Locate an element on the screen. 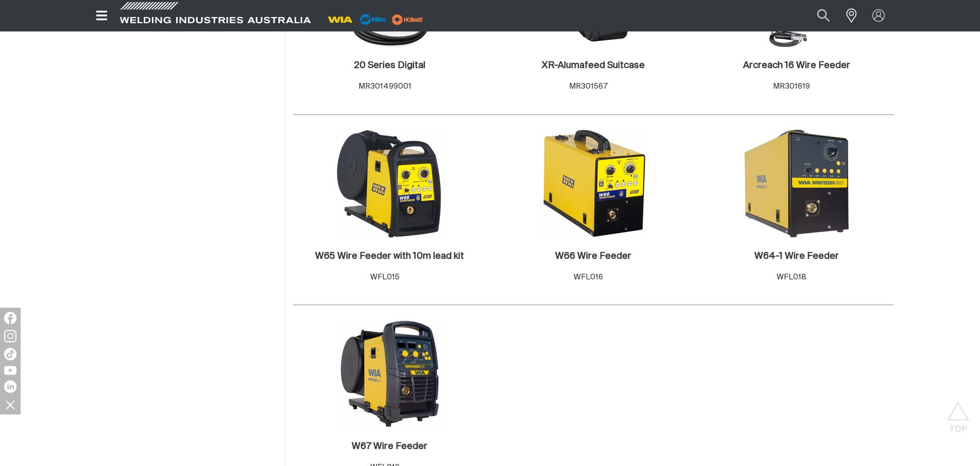  img: W66 Wire Feeder is located at coordinates (593, 184).